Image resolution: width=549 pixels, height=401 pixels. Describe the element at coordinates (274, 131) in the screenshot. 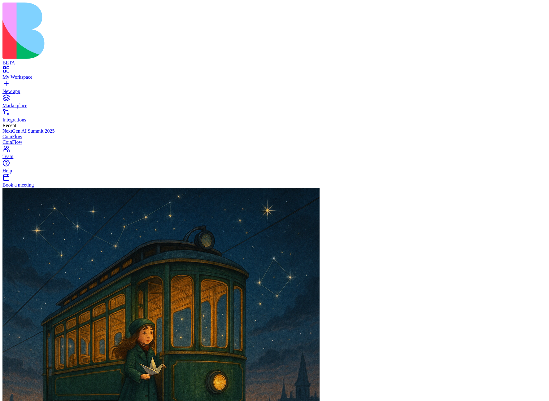

I see `div: NextGen AI Summit 2025` at that location.